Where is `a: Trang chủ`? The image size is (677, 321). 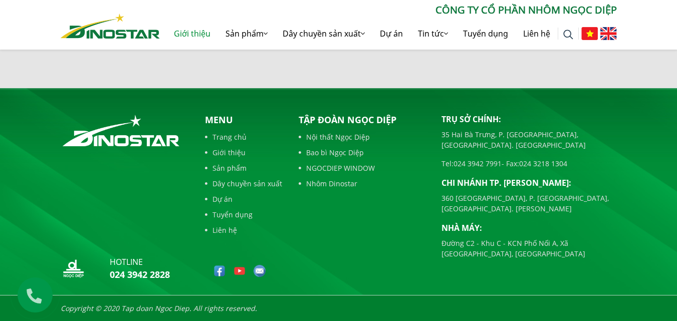 a: Trang chủ is located at coordinates (244, 137).